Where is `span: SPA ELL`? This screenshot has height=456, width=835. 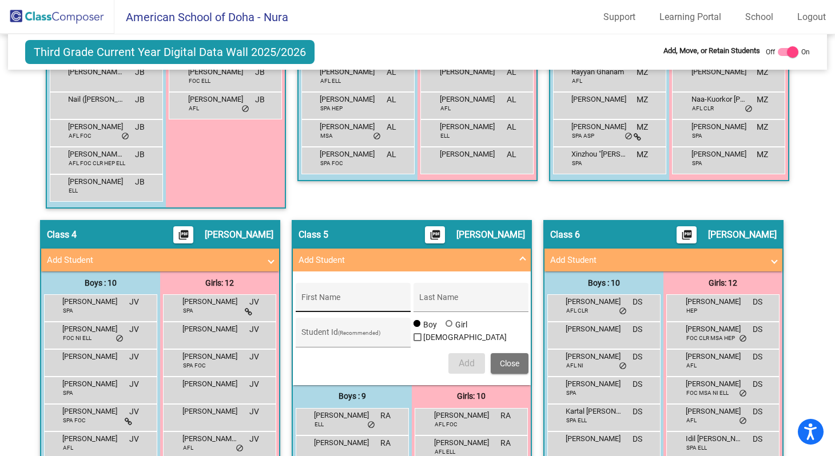 span: SPA ELL is located at coordinates (576, 420).